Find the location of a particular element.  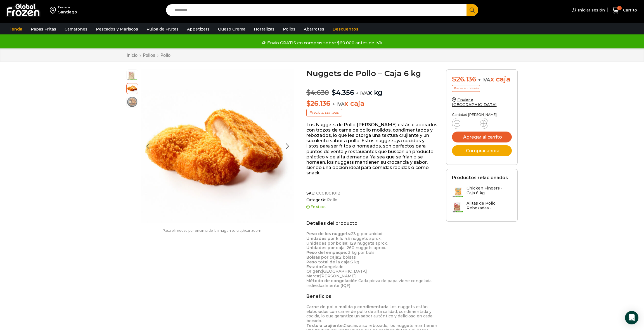

span: CC01001012 is located at coordinates (327, 193).